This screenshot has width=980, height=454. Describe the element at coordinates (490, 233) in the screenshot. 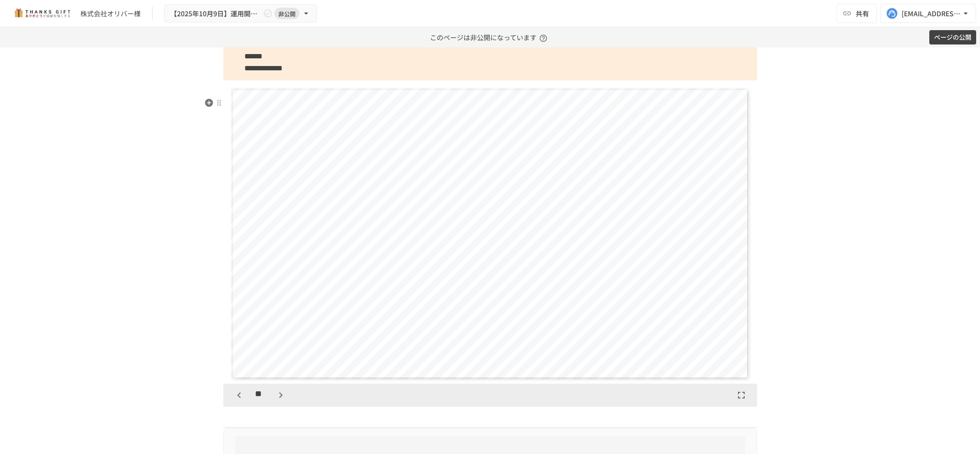

I see `div: Page 13` at that location.